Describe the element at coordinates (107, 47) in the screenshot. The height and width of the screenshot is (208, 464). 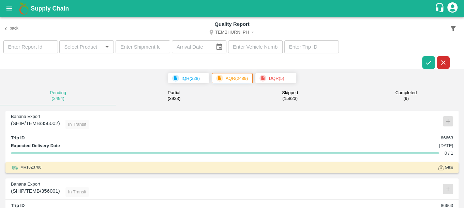
I see `button: Open` at that location.